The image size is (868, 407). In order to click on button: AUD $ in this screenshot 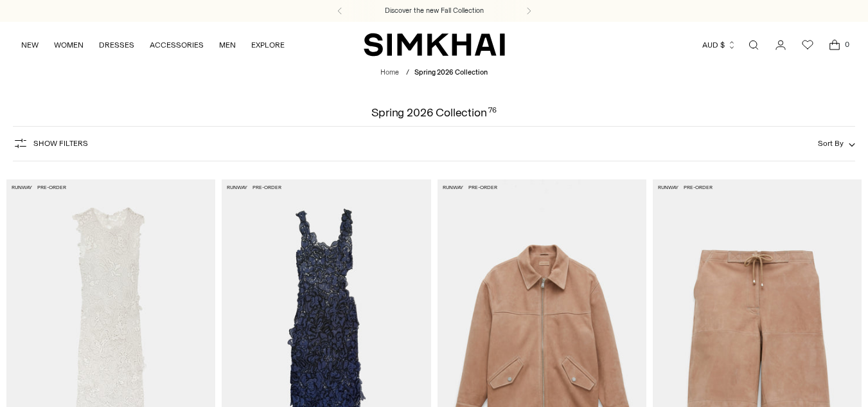, I will do `click(719, 45)`.